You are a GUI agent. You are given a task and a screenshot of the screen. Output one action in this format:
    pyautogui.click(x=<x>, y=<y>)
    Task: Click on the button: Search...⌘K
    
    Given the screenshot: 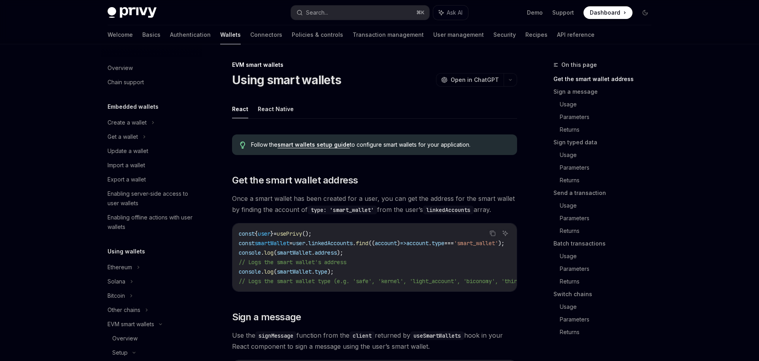 What is the action you would take?
    pyautogui.click(x=360, y=13)
    